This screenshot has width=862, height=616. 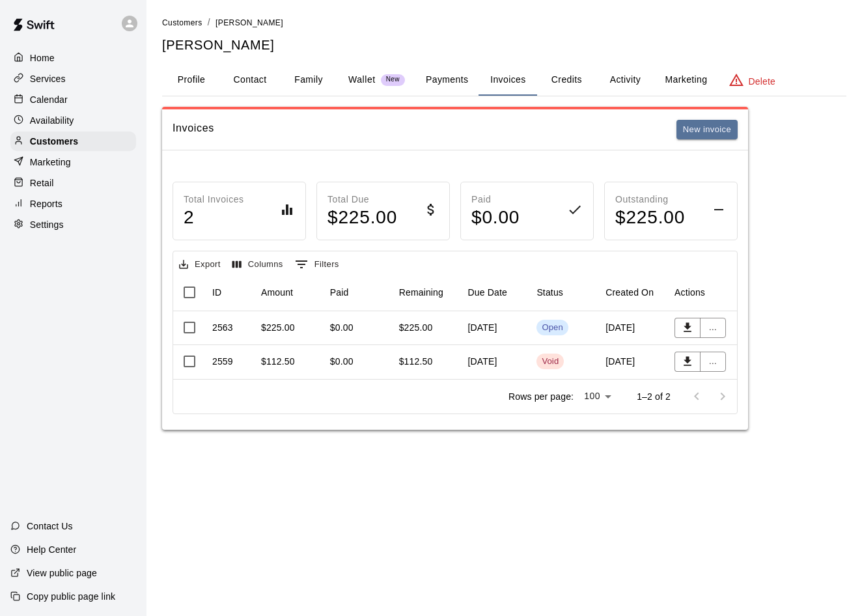 I want to click on h4: 2, so click(x=214, y=218).